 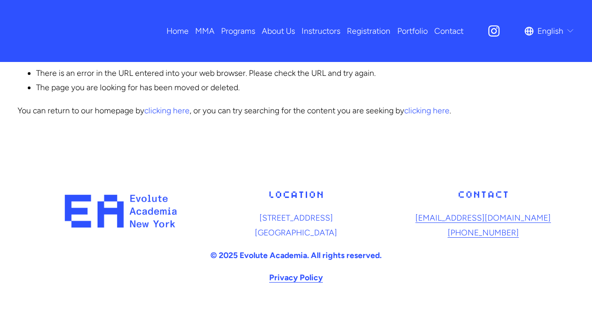 What do you see at coordinates (448, 31) in the screenshot?
I see `a: Contact` at bounding box center [448, 31].